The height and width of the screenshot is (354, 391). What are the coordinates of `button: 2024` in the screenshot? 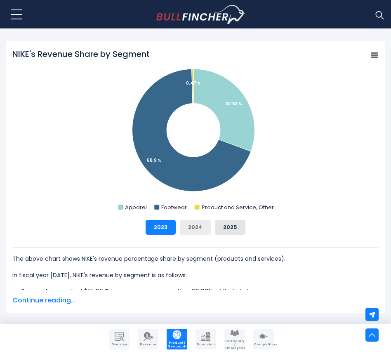 It's located at (195, 227).